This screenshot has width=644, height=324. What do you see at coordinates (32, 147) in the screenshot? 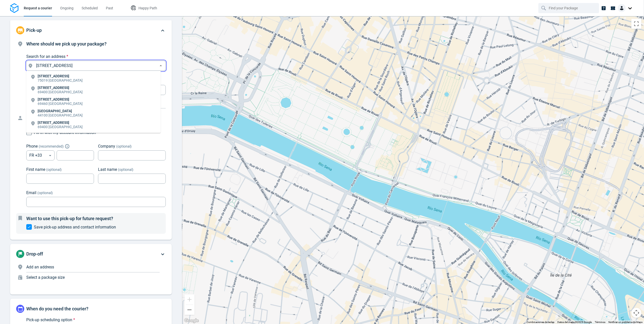
I see `span: Phone` at bounding box center [32, 147].